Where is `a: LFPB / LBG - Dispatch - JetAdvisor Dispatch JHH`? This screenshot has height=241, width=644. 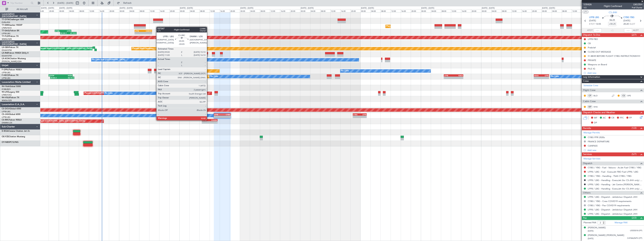 a: LFPB / LBG - Dispatch - JetAdvisor Dispatch JHH is located at coordinates (613, 214).